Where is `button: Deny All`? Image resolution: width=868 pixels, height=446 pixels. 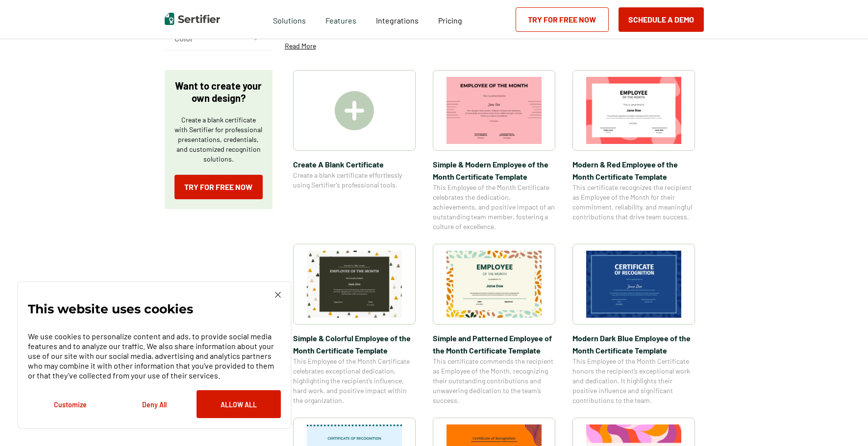
button: Deny All is located at coordinates (155, 404).